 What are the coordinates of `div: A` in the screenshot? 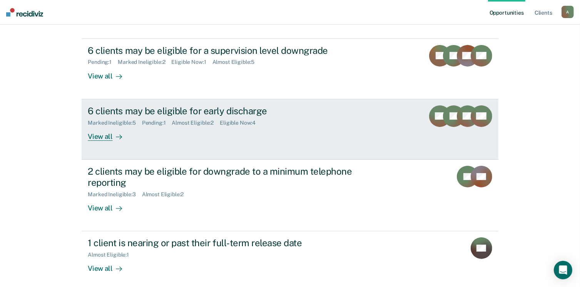 It's located at (567, 12).